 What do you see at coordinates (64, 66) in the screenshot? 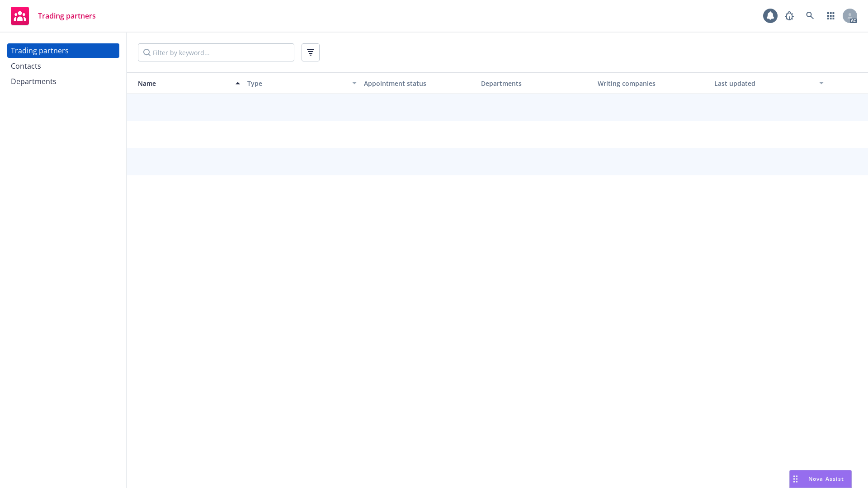
I see `a: Contacts` at bounding box center [64, 66].